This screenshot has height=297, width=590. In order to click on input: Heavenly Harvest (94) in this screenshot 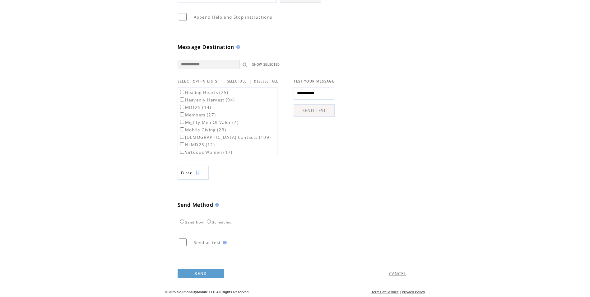, I will do `click(182, 99)`.